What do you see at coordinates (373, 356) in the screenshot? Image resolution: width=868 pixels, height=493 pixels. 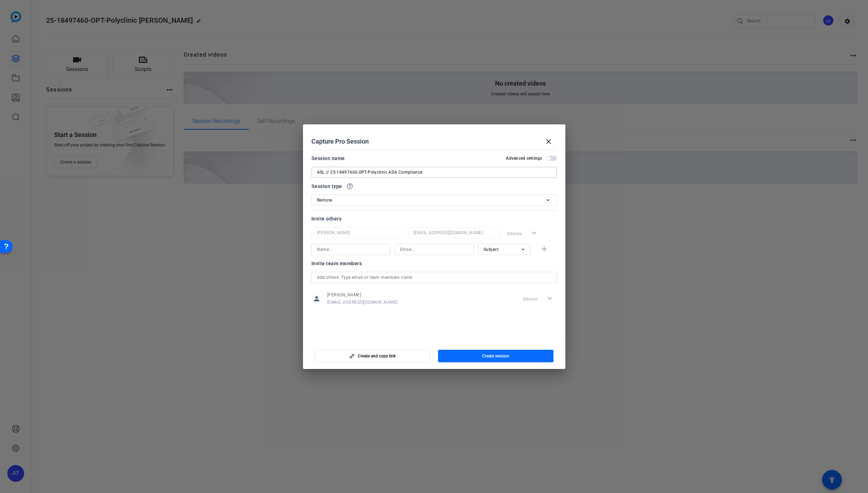 I see `button: Create and copy link` at bounding box center [373, 356].